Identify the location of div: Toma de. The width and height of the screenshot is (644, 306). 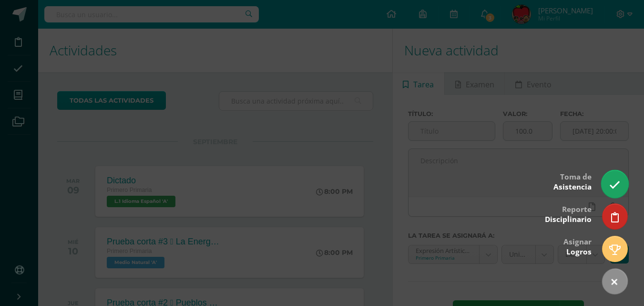
(572, 181).